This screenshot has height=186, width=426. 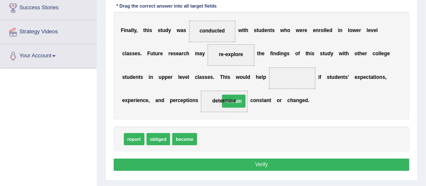 I want to click on a: Your Account, so click(x=48, y=55).